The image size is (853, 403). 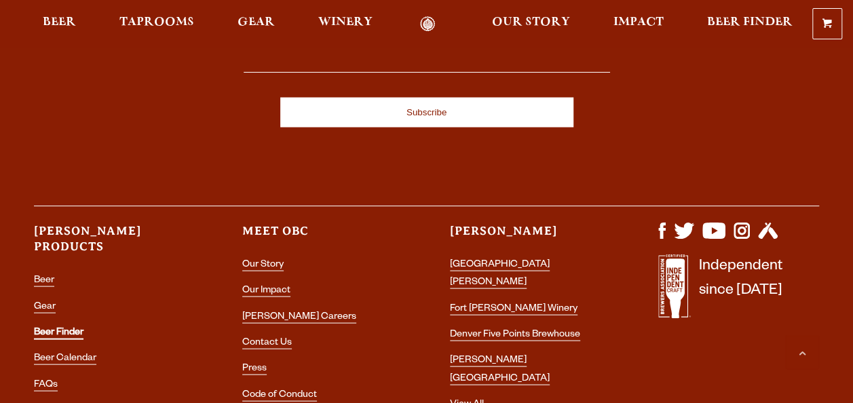 I want to click on a: Visit us on Untappd, so click(x=768, y=238).